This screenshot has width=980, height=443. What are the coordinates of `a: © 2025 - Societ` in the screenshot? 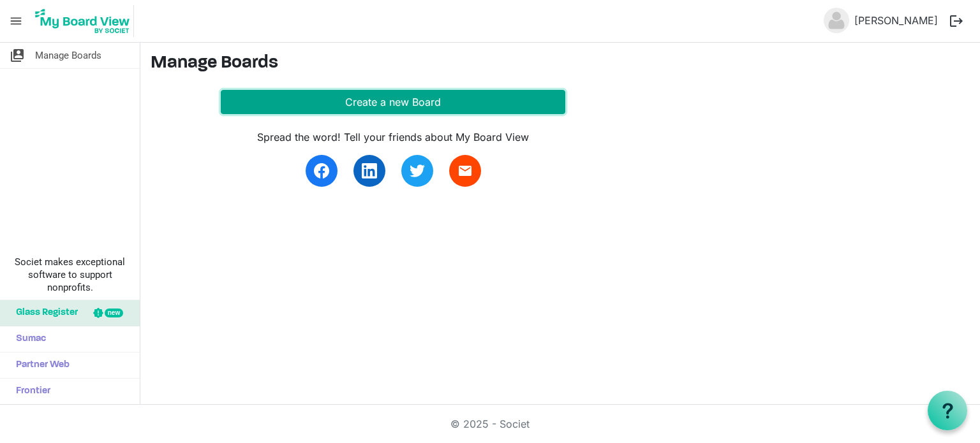 It's located at (490, 424).